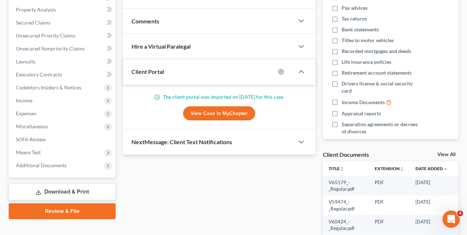  I want to click on span: Appraisal reports, so click(361, 113).